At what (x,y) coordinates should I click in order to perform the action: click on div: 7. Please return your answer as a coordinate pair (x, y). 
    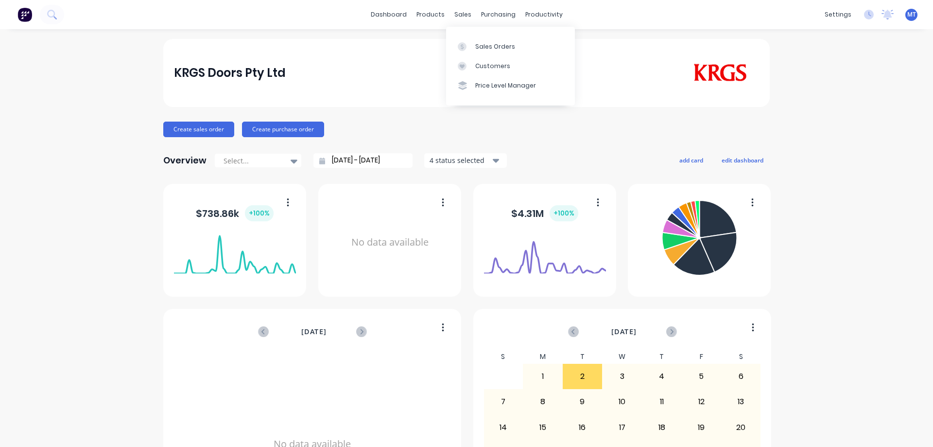
    Looking at the image, I should click on (503, 401).